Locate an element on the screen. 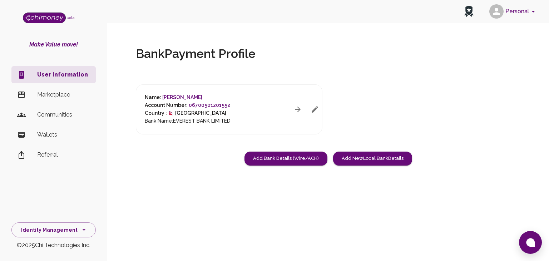  button: account of current user is located at coordinates (513, 11).